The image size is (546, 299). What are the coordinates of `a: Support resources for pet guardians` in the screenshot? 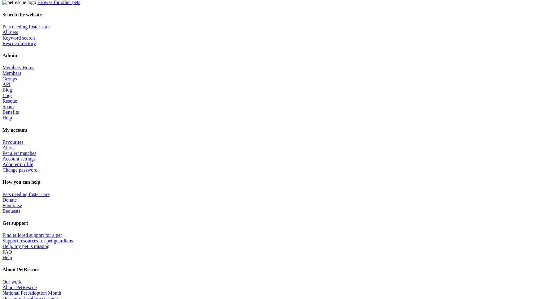 It's located at (38, 241).